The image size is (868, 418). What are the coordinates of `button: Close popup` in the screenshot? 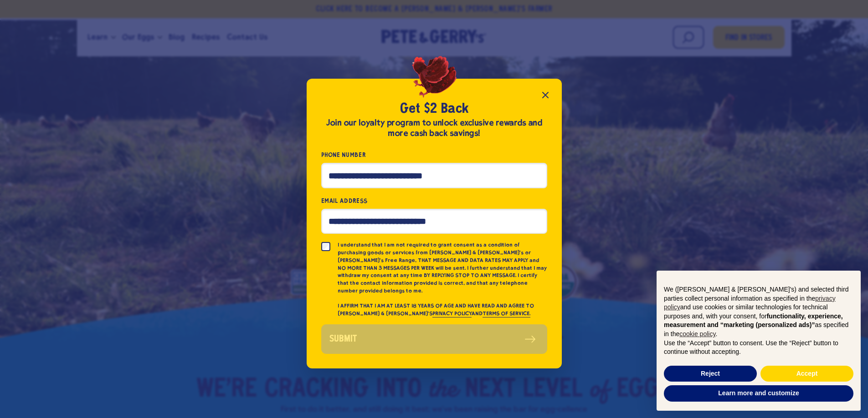 It's located at (545, 95).